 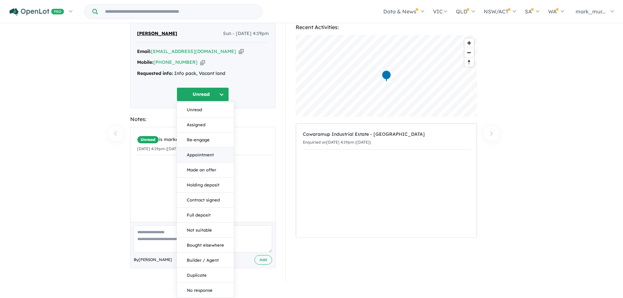 I want to click on div: is marked., so click(x=205, y=140).